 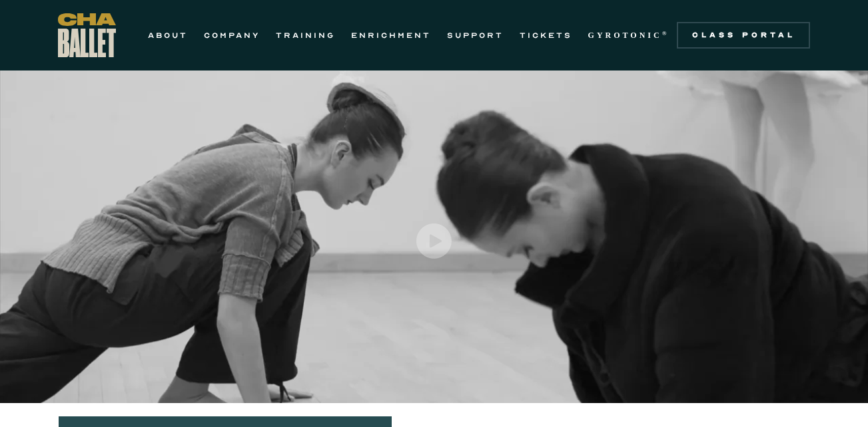 What do you see at coordinates (391, 35) in the screenshot?
I see `a: ENRICHMENT` at bounding box center [391, 35].